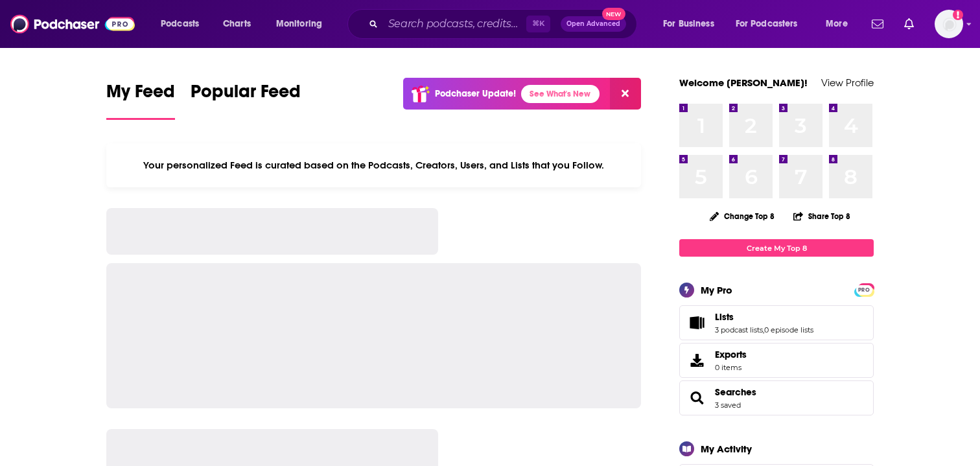 Image resolution: width=980 pixels, height=466 pixels. Describe the element at coordinates (822, 216) in the screenshot. I see `button: Share Top 8` at that location.